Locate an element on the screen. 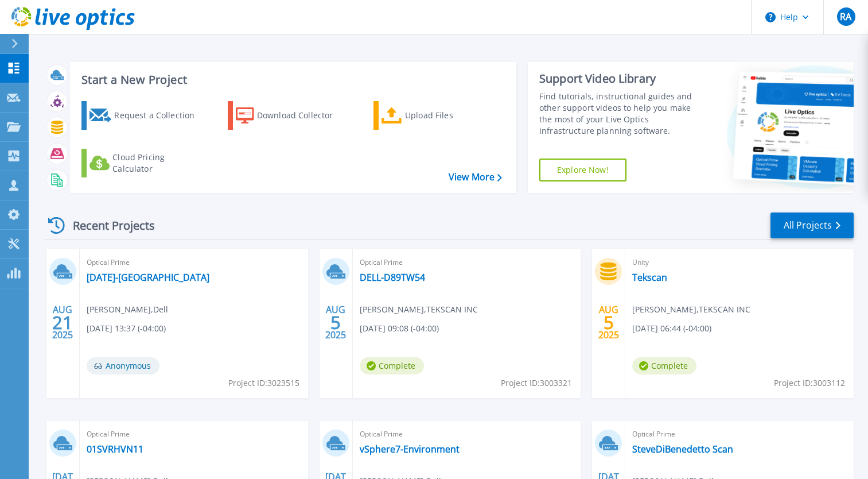 Image resolution: width=868 pixels, height=479 pixels. span: Project ID: 3023515 is located at coordinates (264, 383).